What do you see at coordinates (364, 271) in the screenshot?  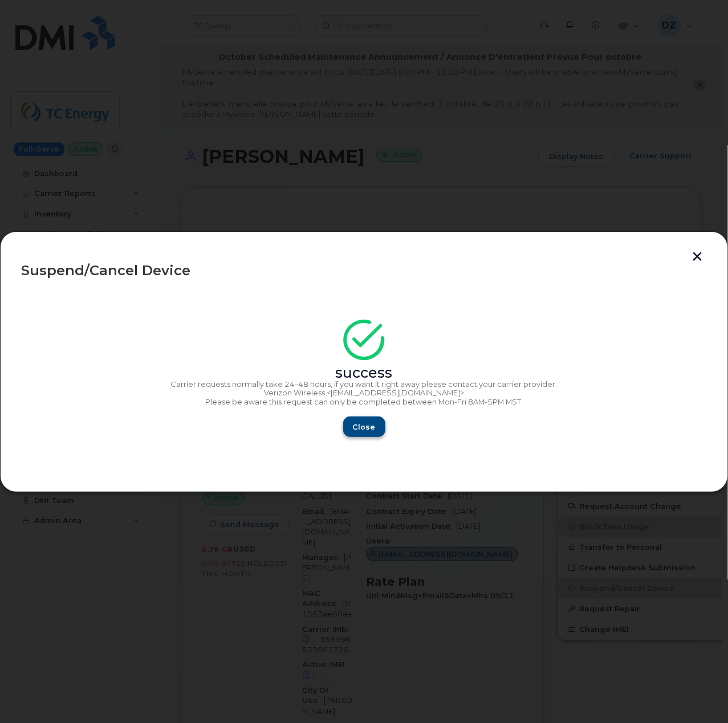 I see `div: Suspend/Cancel Device` at bounding box center [364, 271].